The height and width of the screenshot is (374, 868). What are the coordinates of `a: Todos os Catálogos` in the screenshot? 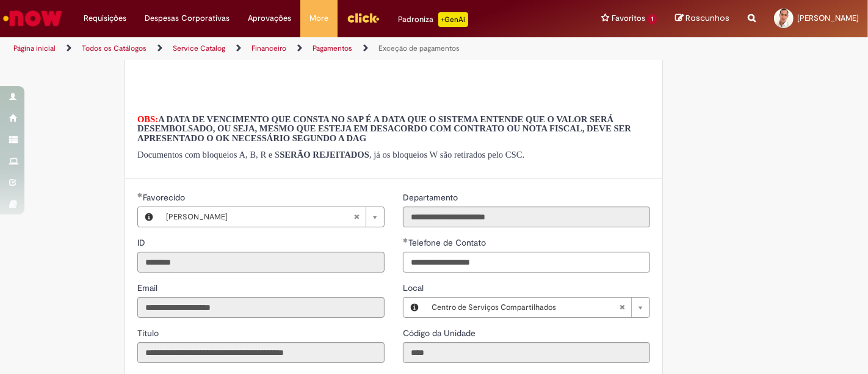 It's located at (114, 48).